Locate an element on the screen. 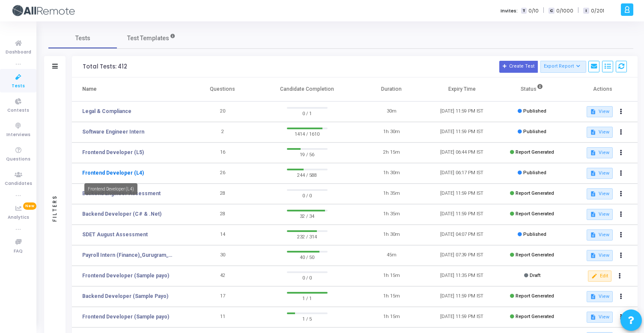 Image resolution: width=644 pixels, height=333 pixels. span: Candidates is located at coordinates (18, 184).